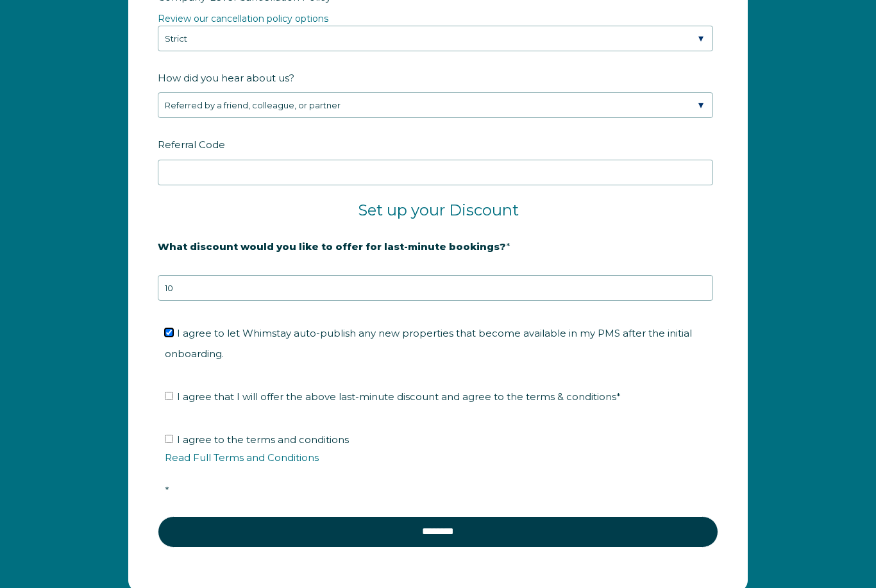 This screenshot has height=588, width=876. What do you see at coordinates (258, 268) in the screenshot?
I see `strong: 20% is recommended, minimum of 10%` at bounding box center [258, 268].